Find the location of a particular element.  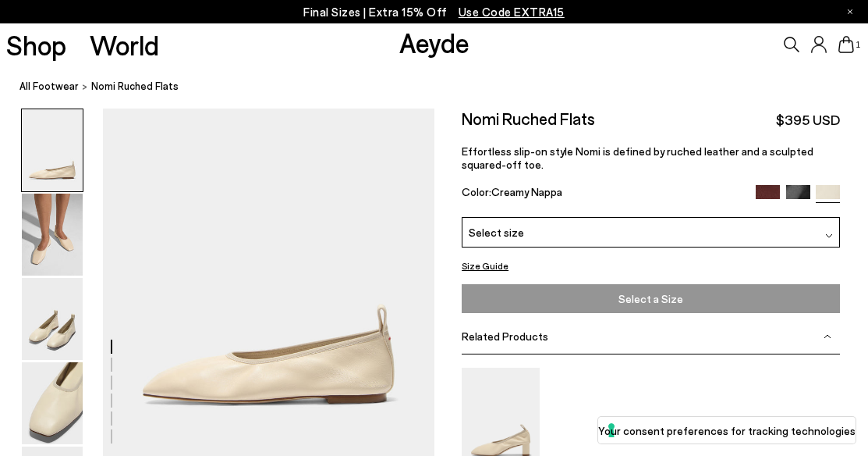

button: Size Guide is located at coordinates (485, 265).